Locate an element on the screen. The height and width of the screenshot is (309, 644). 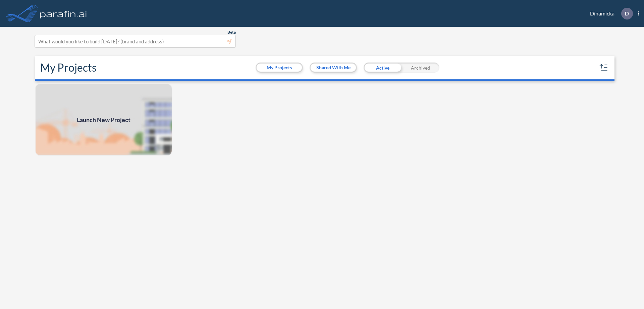
p: D is located at coordinates (627, 14).